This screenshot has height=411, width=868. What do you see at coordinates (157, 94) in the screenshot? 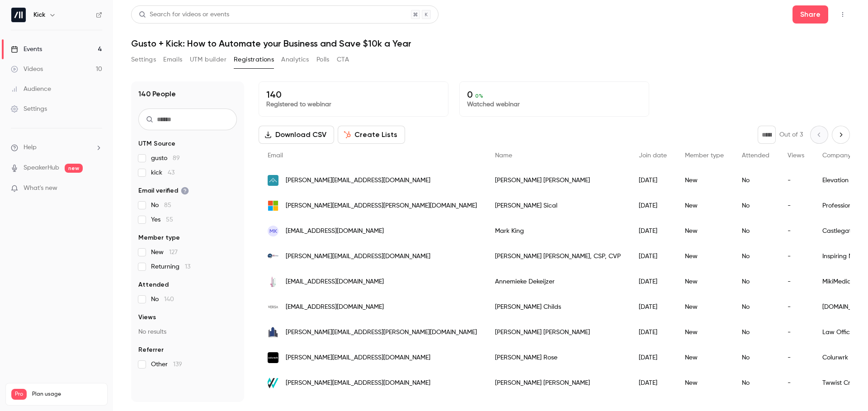
I see `h1: 140 People` at bounding box center [157, 94].